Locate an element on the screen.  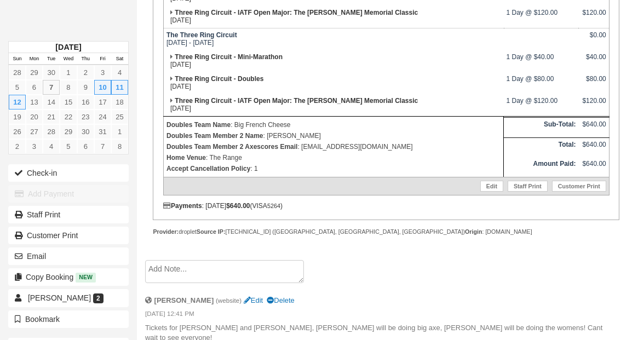
a: 17 is located at coordinates (103, 102).